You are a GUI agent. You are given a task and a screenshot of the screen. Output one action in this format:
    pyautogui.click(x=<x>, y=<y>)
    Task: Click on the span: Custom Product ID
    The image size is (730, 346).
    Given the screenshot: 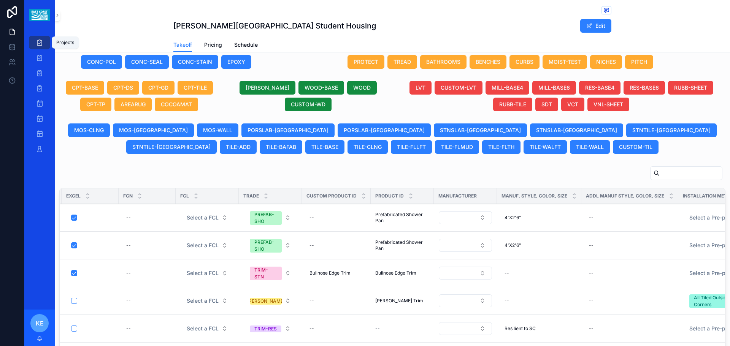 What is the action you would take?
    pyautogui.click(x=331, y=196)
    